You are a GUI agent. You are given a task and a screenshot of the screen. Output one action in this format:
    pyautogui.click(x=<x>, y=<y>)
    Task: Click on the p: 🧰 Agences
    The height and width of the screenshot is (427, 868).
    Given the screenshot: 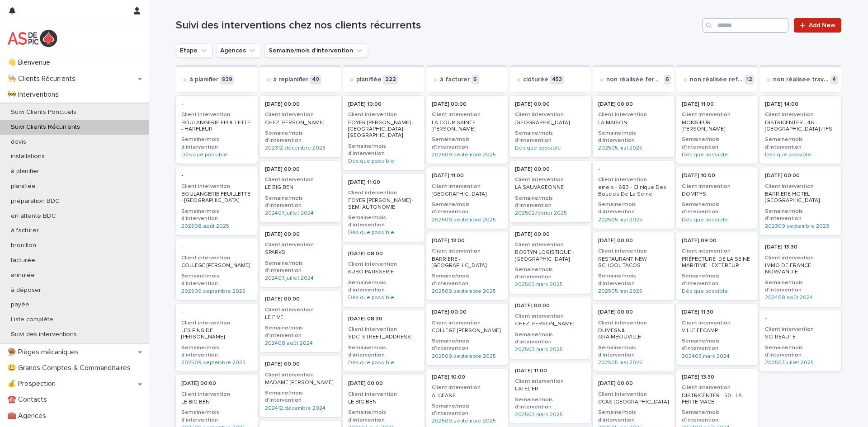 What is the action you would take?
    pyautogui.click(x=28, y=416)
    